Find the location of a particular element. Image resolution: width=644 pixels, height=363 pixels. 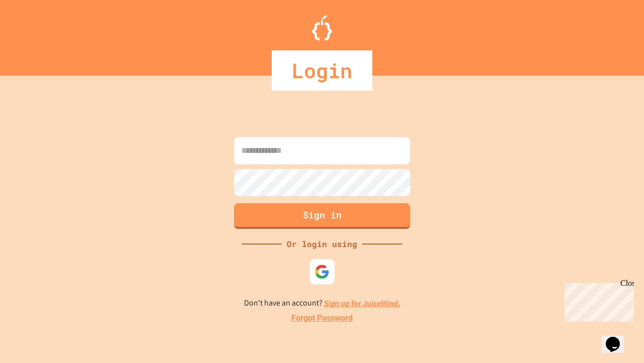

div: Login is located at coordinates (322, 71).